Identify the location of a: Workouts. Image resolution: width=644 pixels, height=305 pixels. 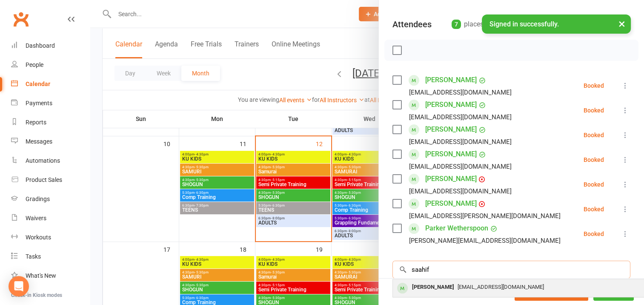
(50, 237).